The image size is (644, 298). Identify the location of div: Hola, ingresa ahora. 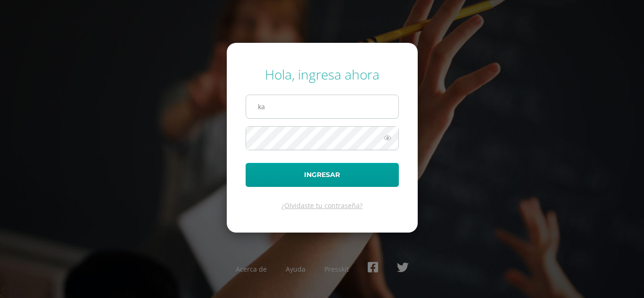
(322, 74).